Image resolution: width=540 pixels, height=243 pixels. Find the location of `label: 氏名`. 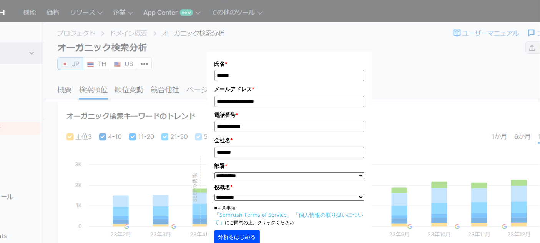

label: 氏名 is located at coordinates (289, 64).